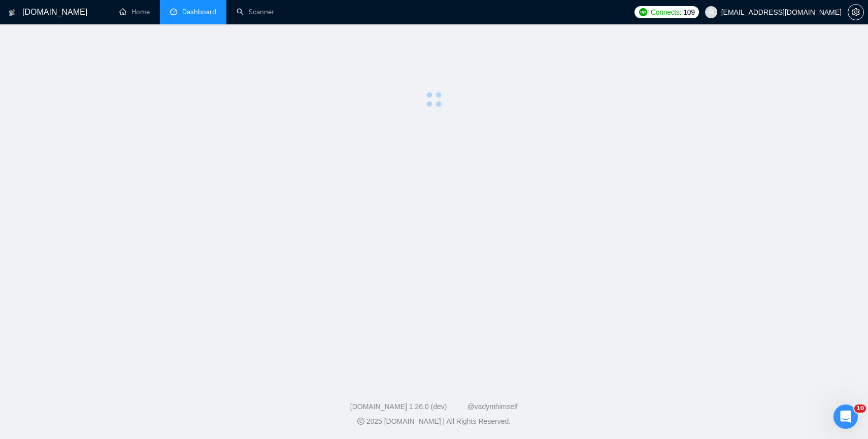  What do you see at coordinates (856, 12) in the screenshot?
I see `button: setting` at bounding box center [856, 12].